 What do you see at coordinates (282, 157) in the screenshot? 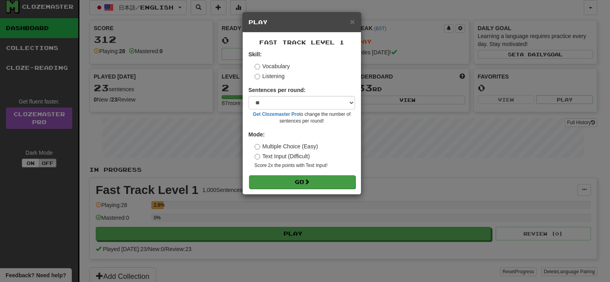
I see `label: Text Input (Difficult)` at bounding box center [282, 157].